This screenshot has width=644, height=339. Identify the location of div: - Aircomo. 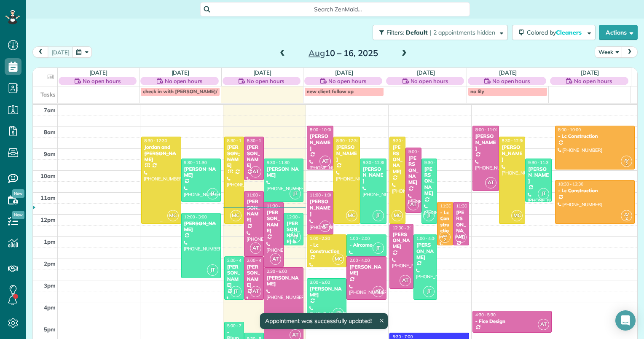
(366, 245).